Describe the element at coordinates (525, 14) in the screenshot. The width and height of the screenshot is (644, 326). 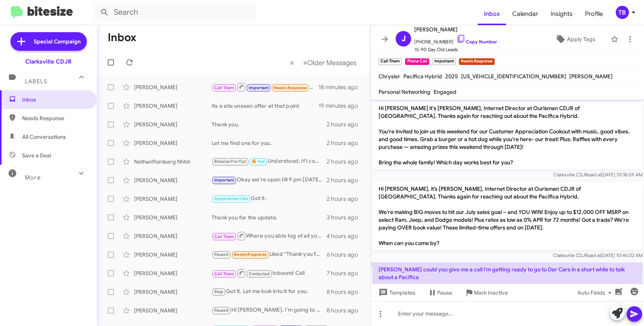
I see `a: Calendar` at that location.